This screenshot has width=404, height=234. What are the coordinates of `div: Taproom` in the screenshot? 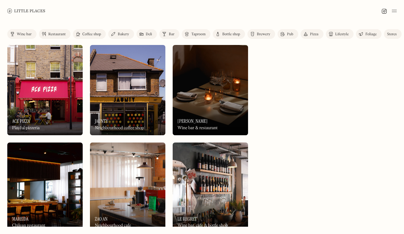 It's located at (198, 34).